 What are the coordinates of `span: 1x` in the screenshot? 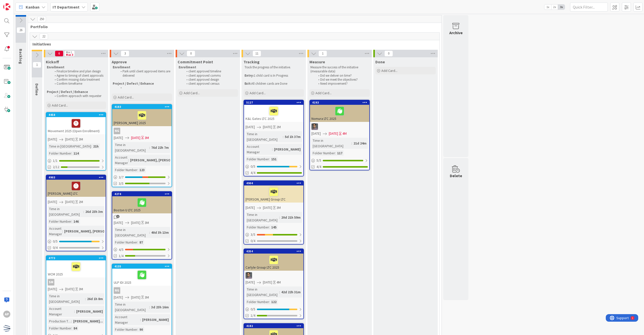 It's located at (547, 7).